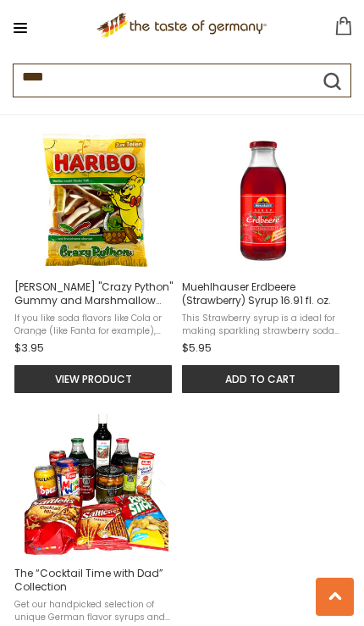  What do you see at coordinates (263, 260) in the screenshot?
I see `a: Muehlhauser Erdbeere (Strawberry) Syrup 16.91 fl. oz.` at bounding box center [263, 260].